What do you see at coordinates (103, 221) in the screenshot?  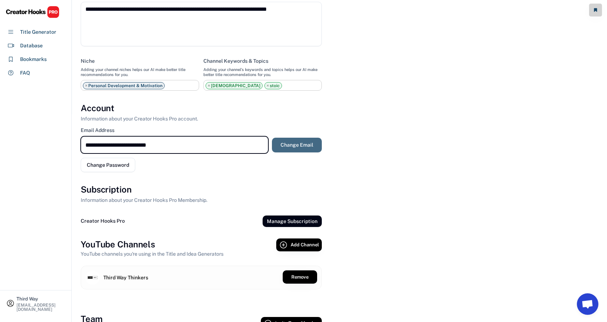 I see `div: Creator Hooks Pro` at bounding box center [103, 221].